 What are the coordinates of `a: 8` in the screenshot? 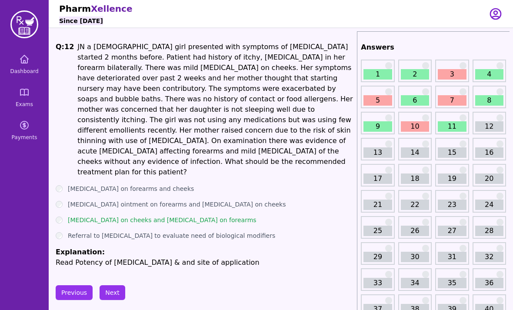 It's located at (490, 101).